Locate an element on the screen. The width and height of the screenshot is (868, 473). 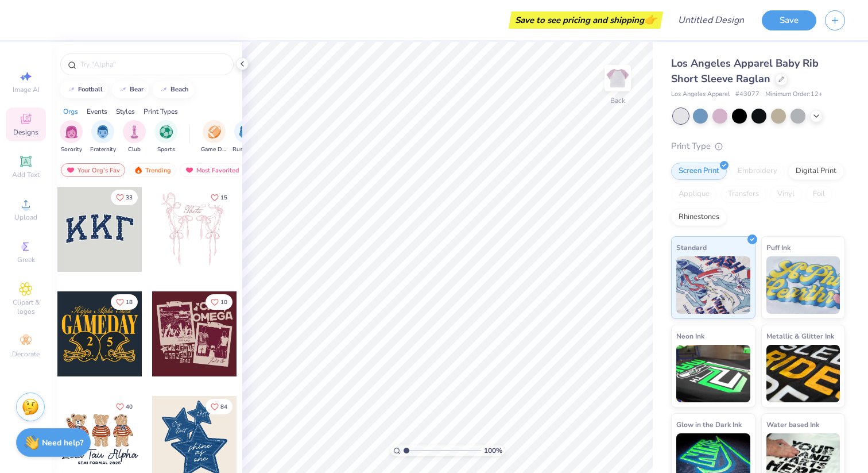
div: Styles is located at coordinates (125, 111).